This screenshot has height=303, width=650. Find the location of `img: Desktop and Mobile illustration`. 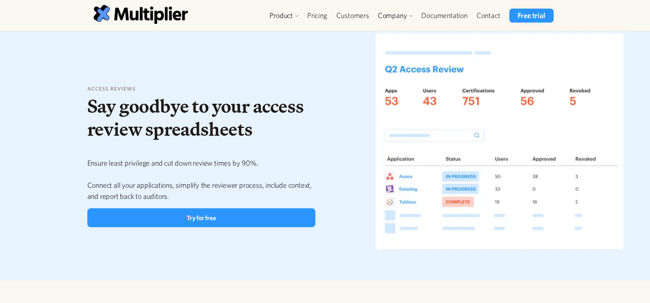

img: Desktop and Mobile illustration is located at coordinates (500, 145).